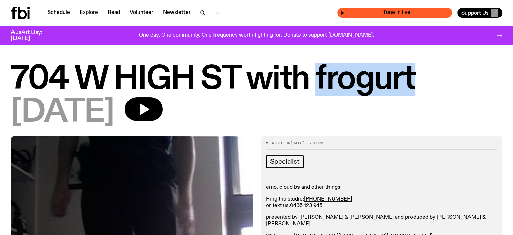  What do you see at coordinates (285, 161) in the screenshot?
I see `a: Specialist` at bounding box center [285, 161].